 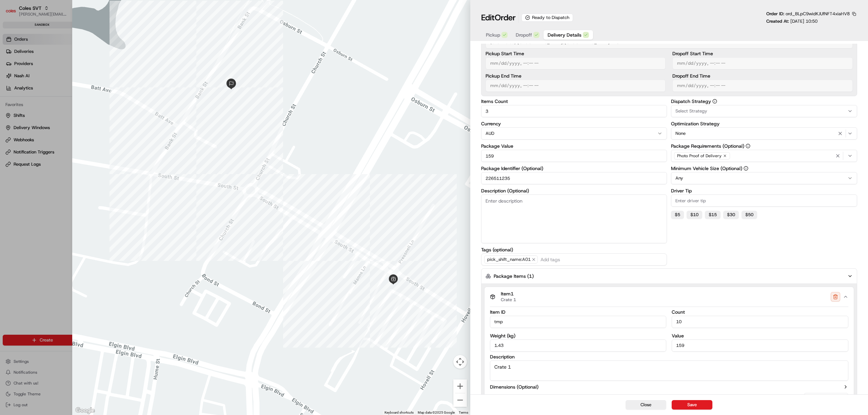 What do you see at coordinates (578, 322) in the screenshot?
I see `input: Enter item ID` at bounding box center [578, 322].